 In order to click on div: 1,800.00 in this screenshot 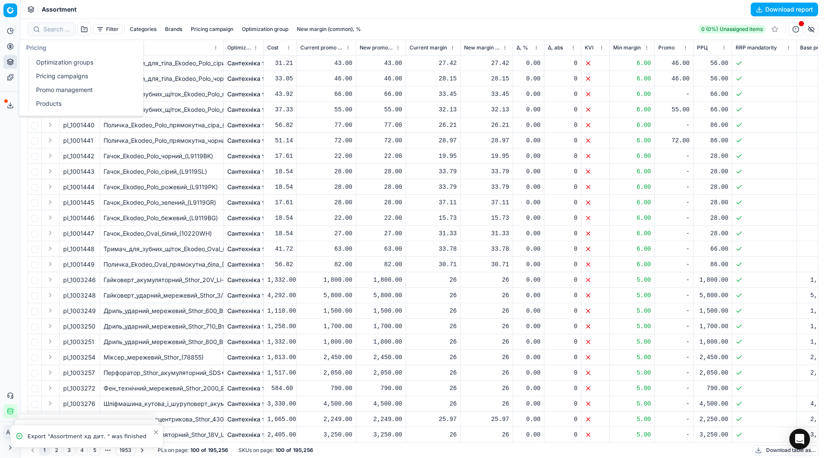, I will do `click(326, 280)`.